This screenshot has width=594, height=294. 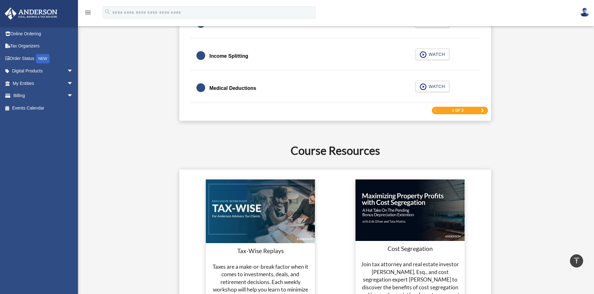 I want to click on h3: Cost Segregation, so click(x=410, y=248).